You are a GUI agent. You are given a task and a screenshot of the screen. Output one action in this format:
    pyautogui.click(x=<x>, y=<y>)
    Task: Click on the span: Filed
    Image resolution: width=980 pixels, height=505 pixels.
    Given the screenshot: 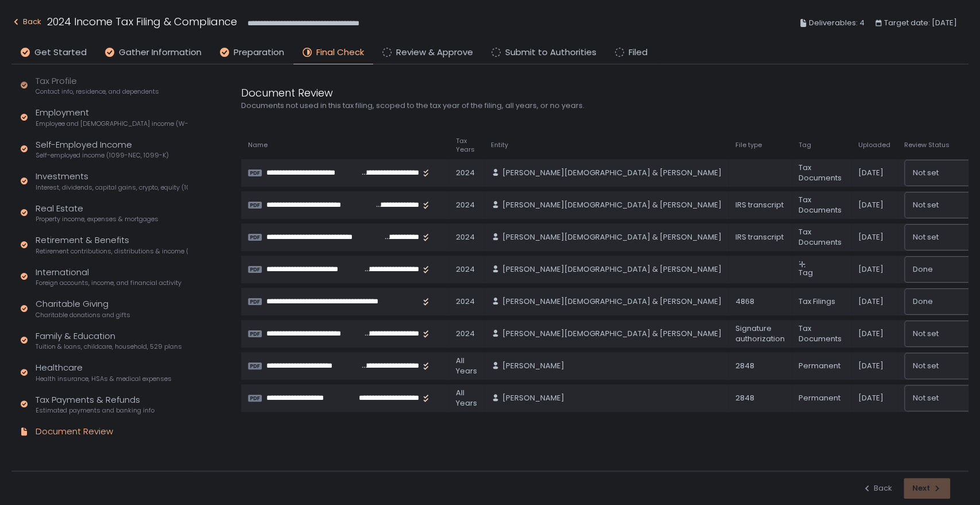 What is the action you would take?
    pyautogui.click(x=638, y=52)
    